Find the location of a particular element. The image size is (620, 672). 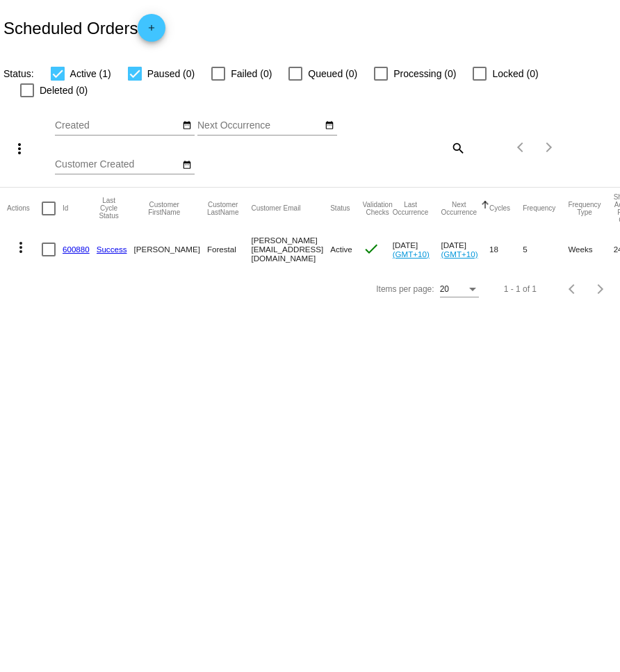

button: Change sorting for CustomerFirstName is located at coordinates (164, 208).